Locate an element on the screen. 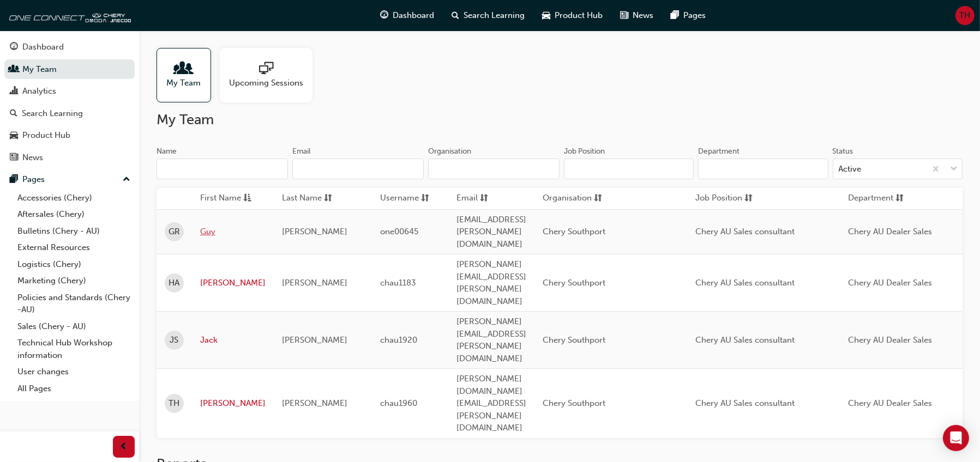 This screenshot has width=980, height=462. button: Pages is located at coordinates (69, 180).